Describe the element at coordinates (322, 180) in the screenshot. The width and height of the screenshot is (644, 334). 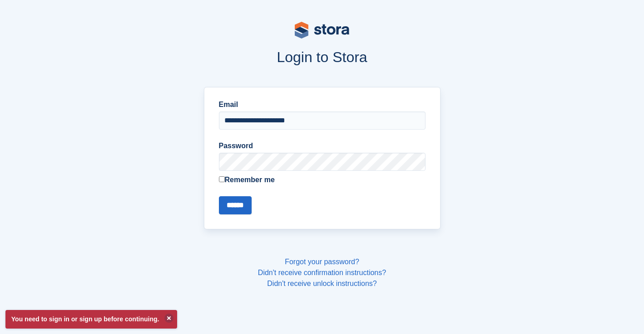
I see `label: Remember me` at that location.